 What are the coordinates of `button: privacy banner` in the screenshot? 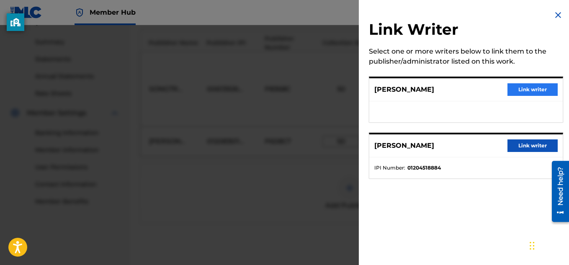 It's located at (15, 22).